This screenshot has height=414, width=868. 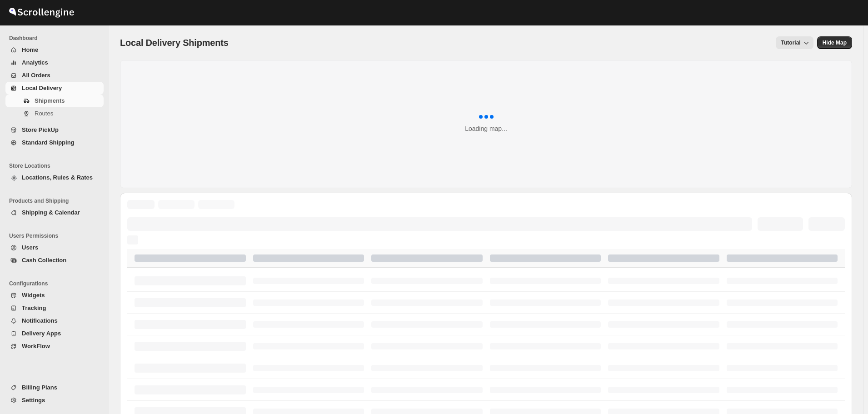 I want to click on div: Loading map..., so click(x=486, y=128).